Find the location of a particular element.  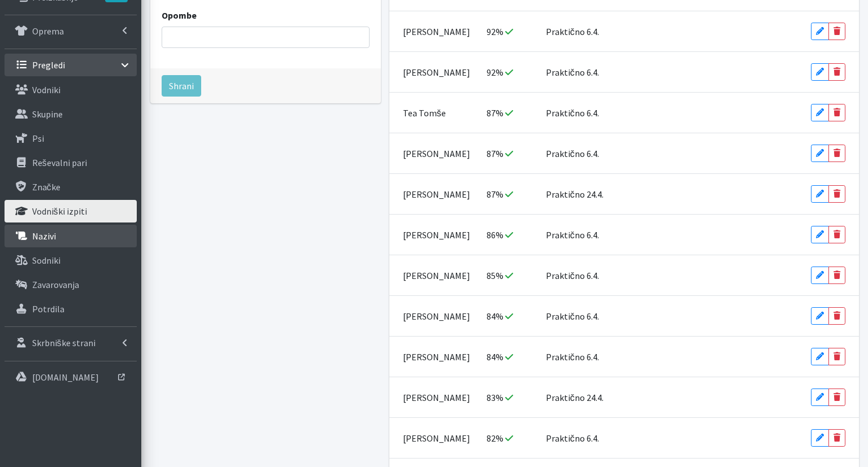

a: Potrdila is located at coordinates (71, 309).